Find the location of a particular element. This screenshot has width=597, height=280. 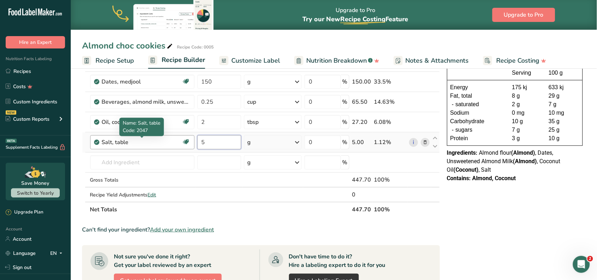

div: Almond choc cookies is located at coordinates (128, 46).